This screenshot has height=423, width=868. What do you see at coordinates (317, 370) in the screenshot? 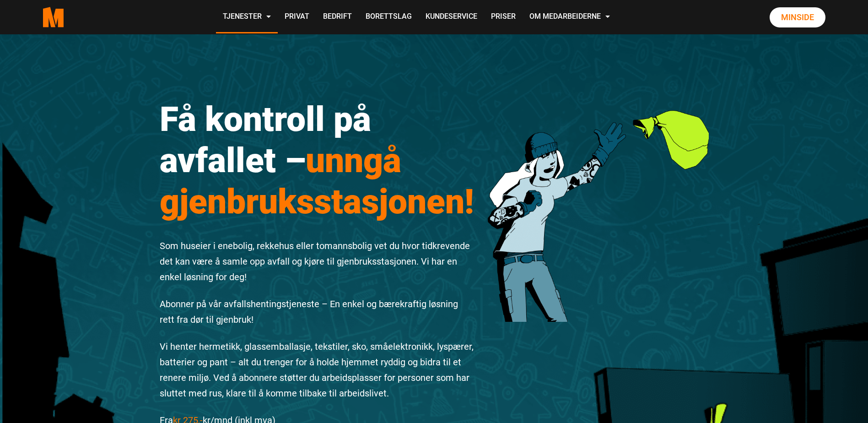
I see `p: Vi henter hermetikk, glassemballasje, tekstiler, sko, småelektronikk, lyspærer, batterier og pant...` at bounding box center [317, 370].